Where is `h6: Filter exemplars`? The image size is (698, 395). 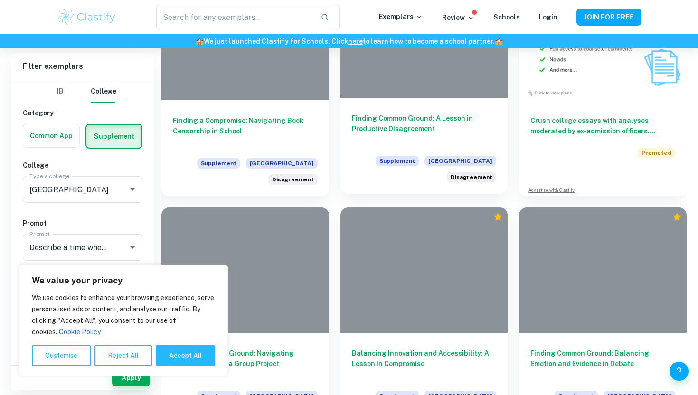 h6: Filter exemplars is located at coordinates (83, 66).